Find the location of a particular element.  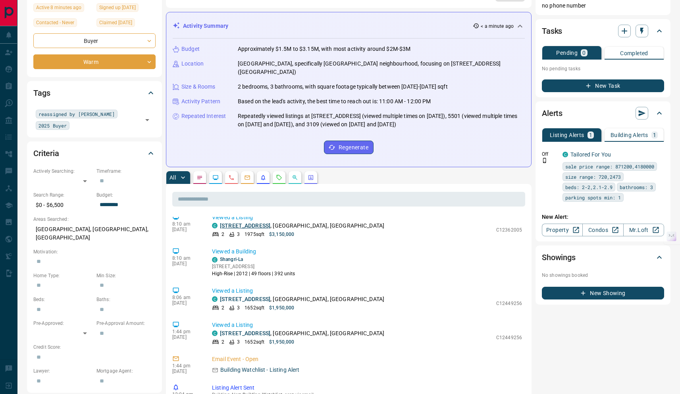

svg: Listing Alerts is located at coordinates (263, 178).